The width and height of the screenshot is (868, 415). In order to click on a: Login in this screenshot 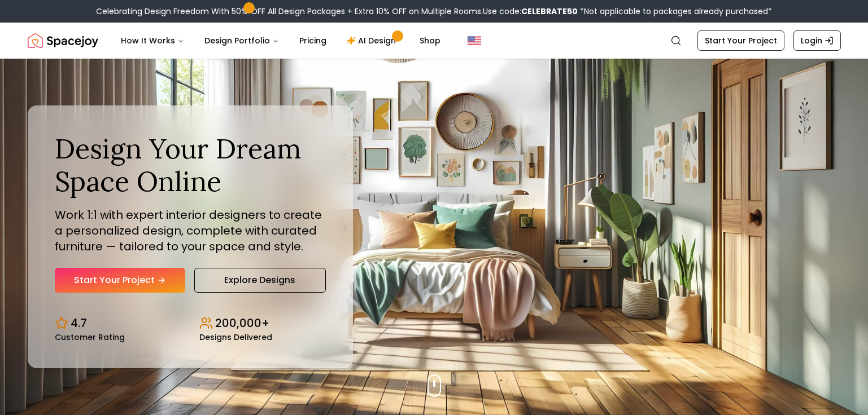, I will do `click(817, 41)`.